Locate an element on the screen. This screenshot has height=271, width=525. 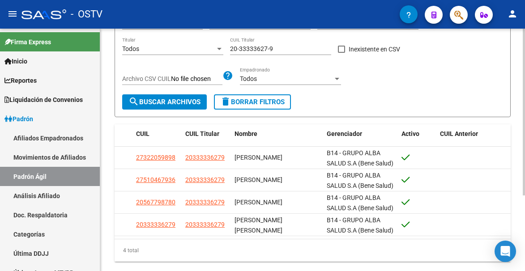
span: 27510467936 is located at coordinates (156, 180).